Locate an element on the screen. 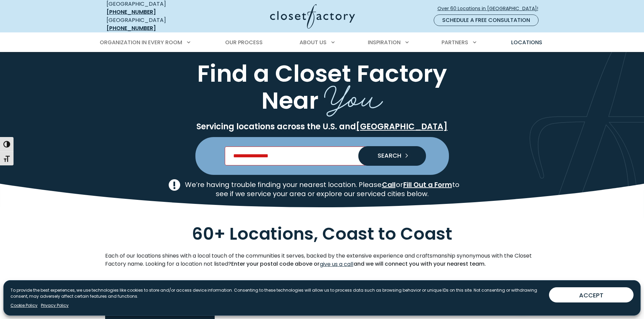 The height and width of the screenshot is (319, 644). a: Fill Out a Form is located at coordinates (428, 185).